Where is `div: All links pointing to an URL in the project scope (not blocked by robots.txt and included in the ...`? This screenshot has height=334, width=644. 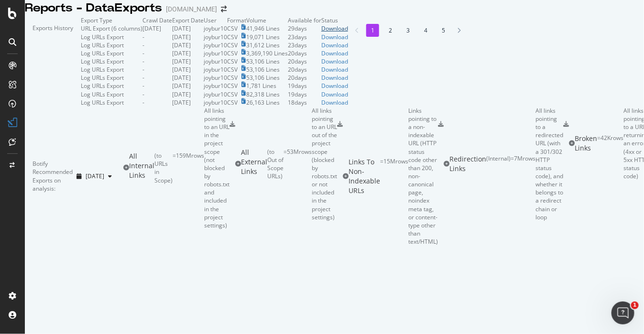
div: All links pointing to an URL in the project scope (not blocked by robots.txt and included in the ... is located at coordinates (217, 168).